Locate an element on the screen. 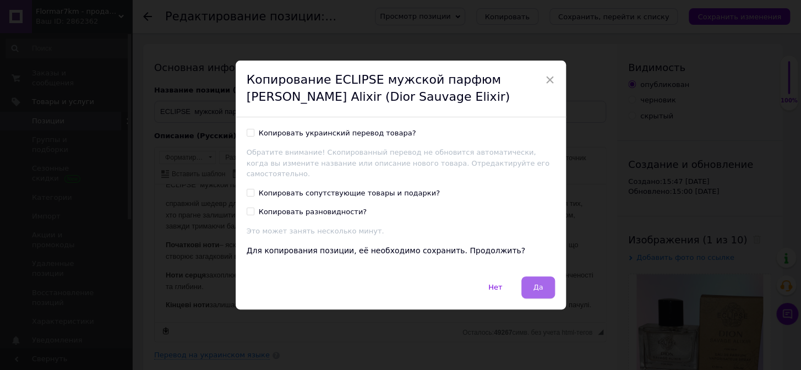  p: захоплює чуттєвою комбінацією кремової ванілі, ароматного кумарину й класичної лаванди, яка додає... is located at coordinates (225, 97).